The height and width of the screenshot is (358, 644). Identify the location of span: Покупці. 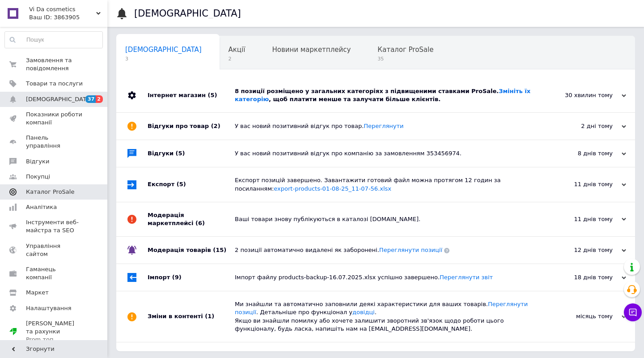
(38, 177).